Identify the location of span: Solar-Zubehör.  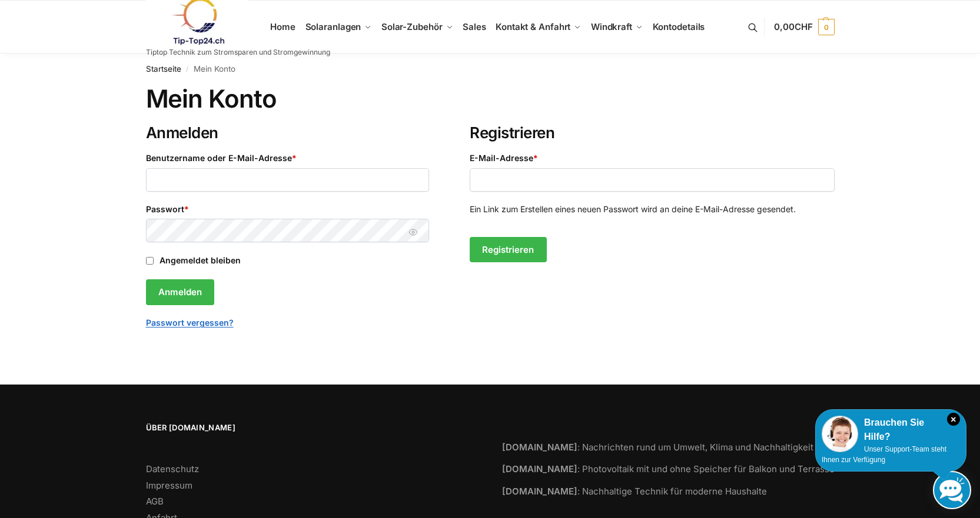
(412, 26).